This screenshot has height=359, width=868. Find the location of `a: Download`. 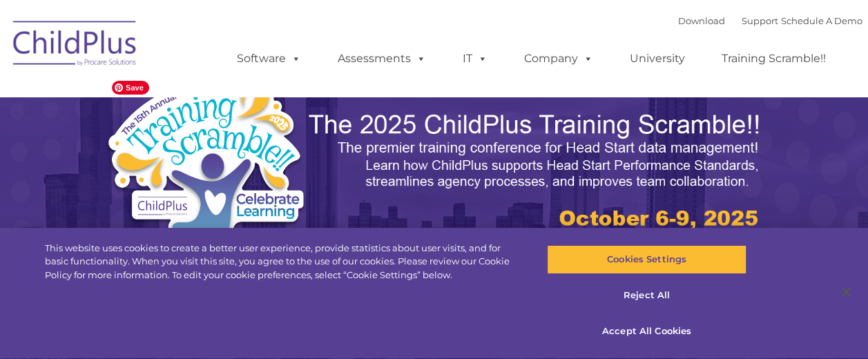

a: Download is located at coordinates (702, 21).